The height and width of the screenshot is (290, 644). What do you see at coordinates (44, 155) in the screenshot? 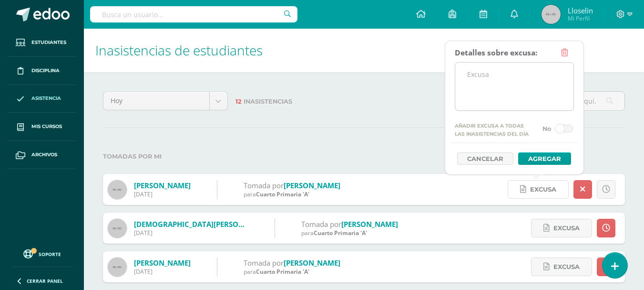
I see `span: Archivos` at bounding box center [44, 155].